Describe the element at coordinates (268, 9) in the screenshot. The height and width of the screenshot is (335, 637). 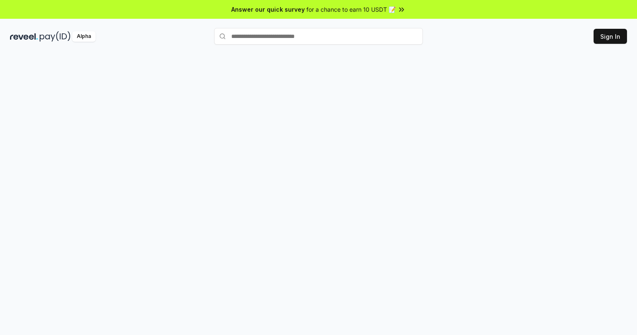
I see `span: Answer our quick survey` at that location.